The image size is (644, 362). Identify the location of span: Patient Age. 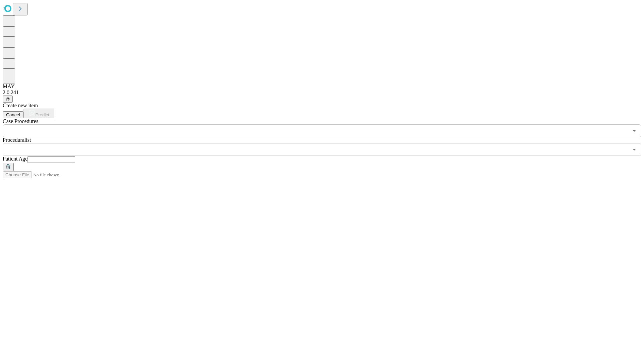
(15, 158).